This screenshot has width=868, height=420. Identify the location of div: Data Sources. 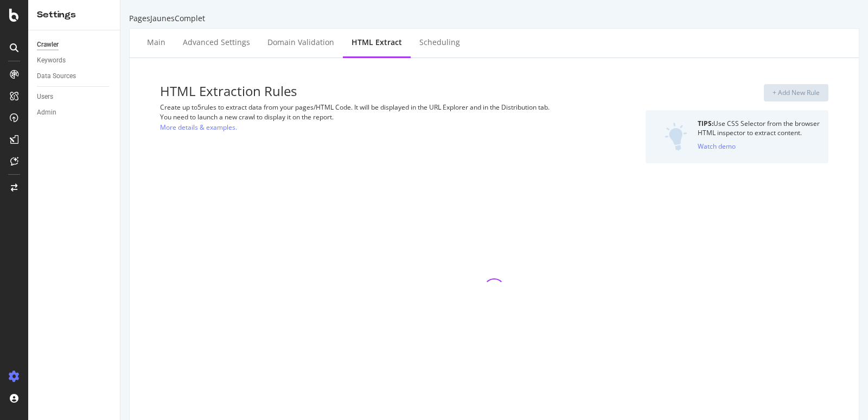
(56, 76).